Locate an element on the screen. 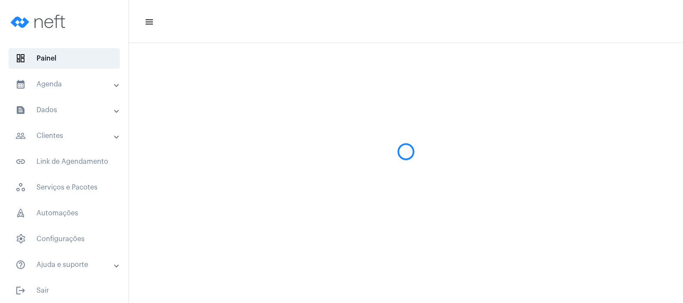 The image size is (683, 303). mat-panel-title: Agenda is located at coordinates (65, 84).